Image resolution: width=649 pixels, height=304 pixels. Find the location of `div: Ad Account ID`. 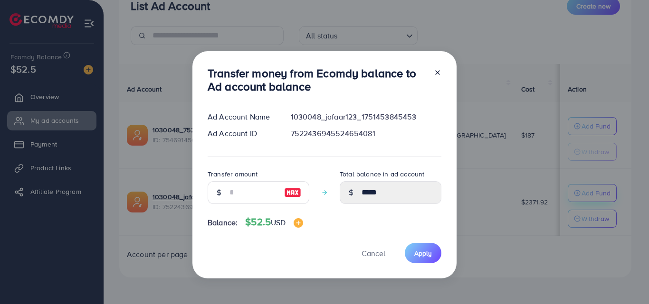

div: Ad Account ID is located at coordinates (241, 133).